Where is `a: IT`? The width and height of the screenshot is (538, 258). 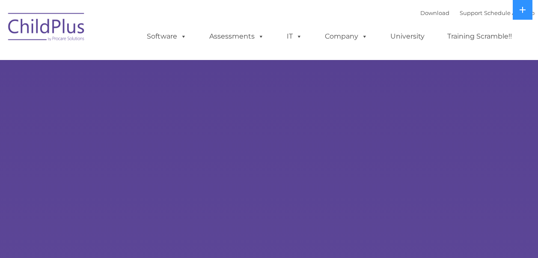 a: IT is located at coordinates (295, 36).